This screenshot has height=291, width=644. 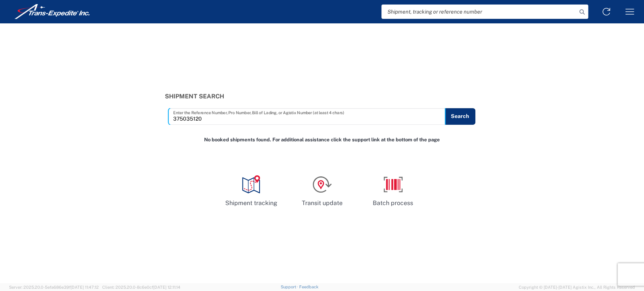 What do you see at coordinates (322, 140) in the screenshot?
I see `div: No booked shipments found. For additional assistance click the support link at the bottom of the ...` at bounding box center [322, 140].